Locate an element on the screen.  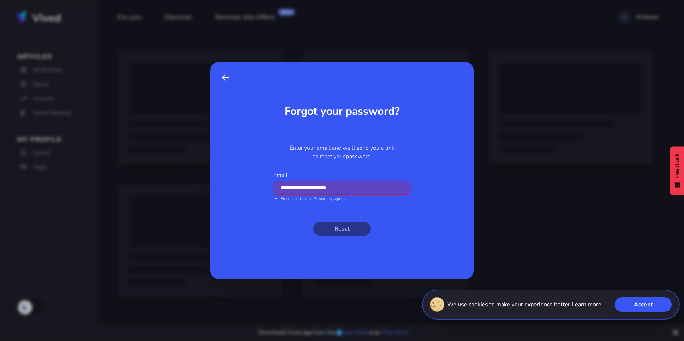
div: We use cookies to make your experience better. is located at coordinates (551, 305).